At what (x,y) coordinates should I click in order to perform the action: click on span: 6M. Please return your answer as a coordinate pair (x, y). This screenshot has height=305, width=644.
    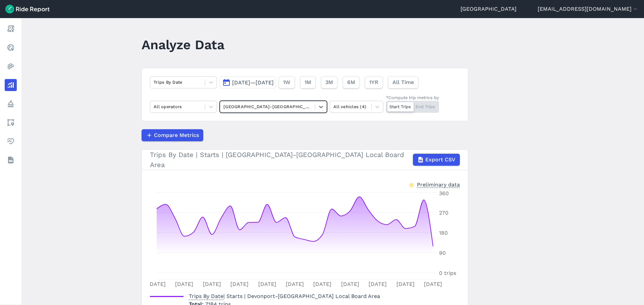
    Looking at the image, I should click on (351, 82).